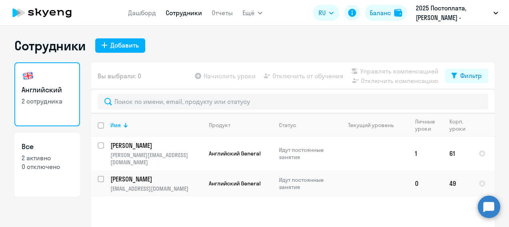 The image size is (509, 227). I want to click on div: Добавить, so click(124, 45).